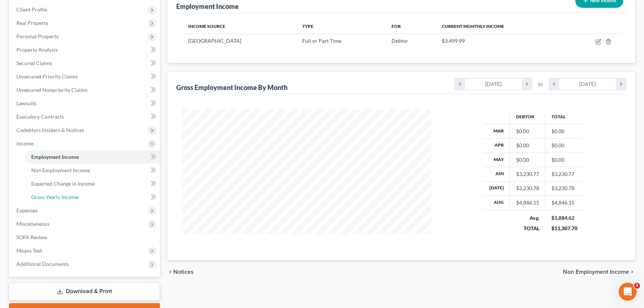 The width and height of the screenshot is (644, 308). I want to click on span: Expected Change in Income, so click(63, 184).